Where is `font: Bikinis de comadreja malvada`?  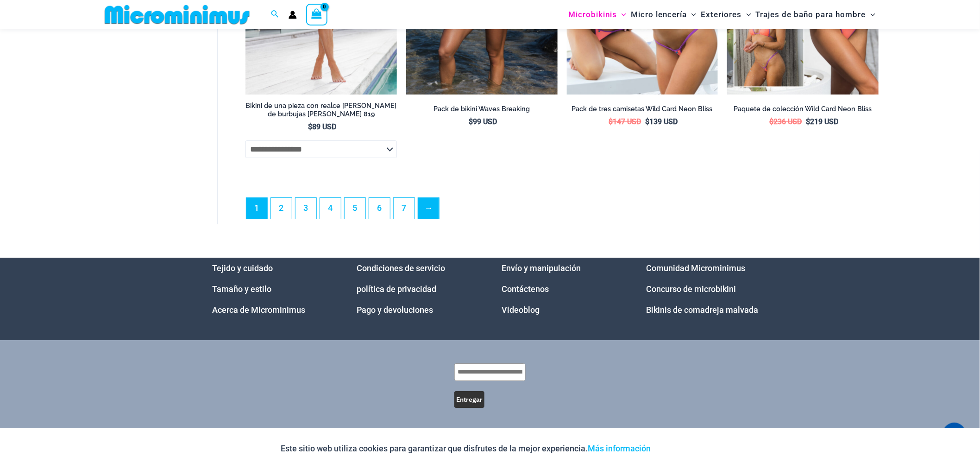
font: Bikinis de comadreja malvada is located at coordinates (702, 310).